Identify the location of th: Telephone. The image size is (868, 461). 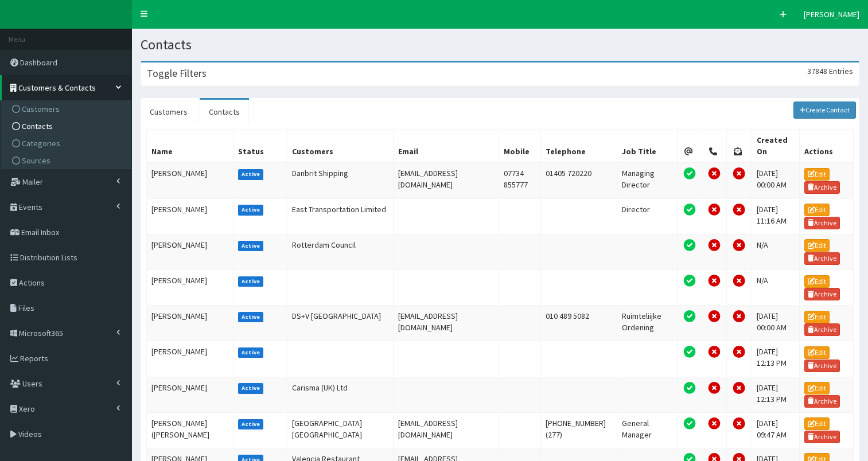
(579, 146).